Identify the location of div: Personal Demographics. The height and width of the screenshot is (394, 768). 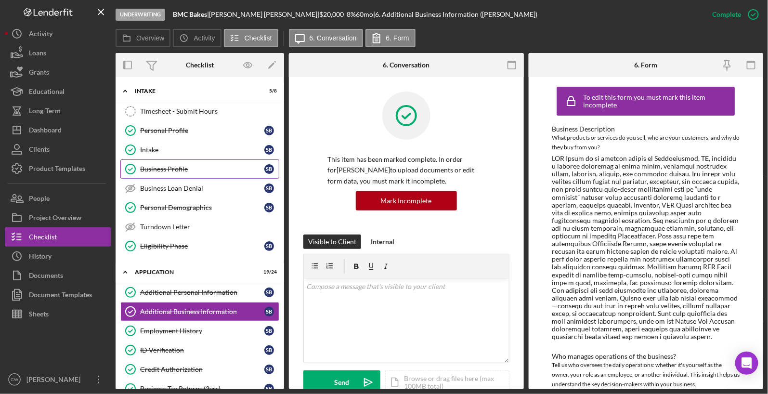
(202, 208).